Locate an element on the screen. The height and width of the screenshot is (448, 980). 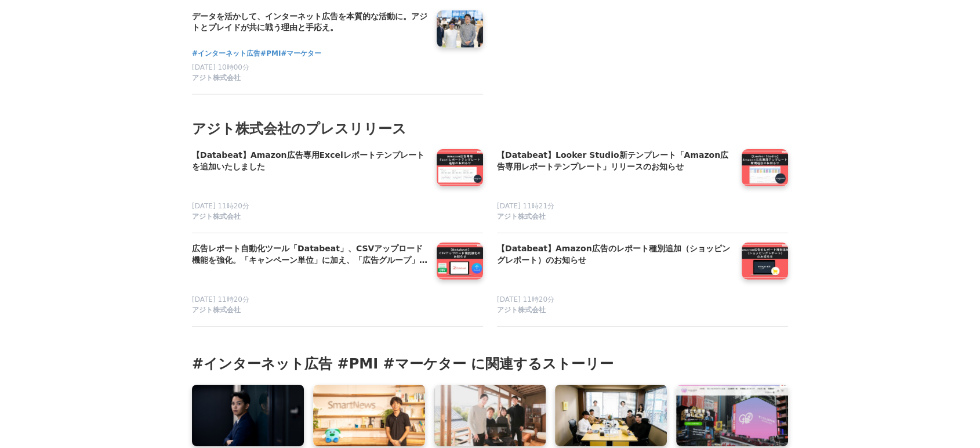
h4: データを活かして、インターネット広告を本質的な活動に。アジトとプレイドが共に戦う理由と手応え。 is located at coordinates (309, 22).